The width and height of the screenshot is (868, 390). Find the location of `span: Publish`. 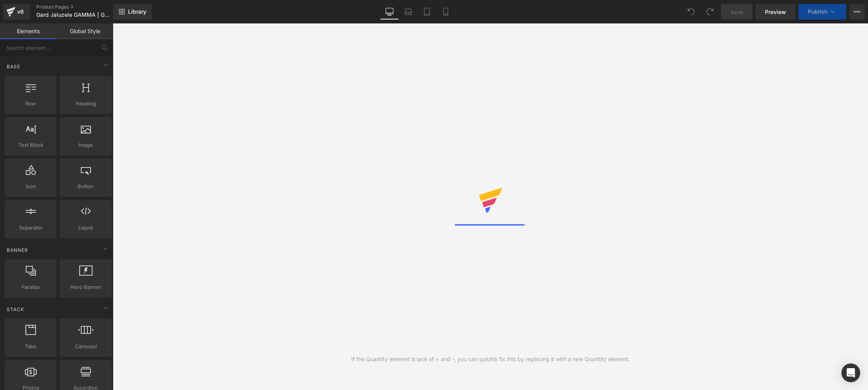

span: Publish is located at coordinates (817, 12).